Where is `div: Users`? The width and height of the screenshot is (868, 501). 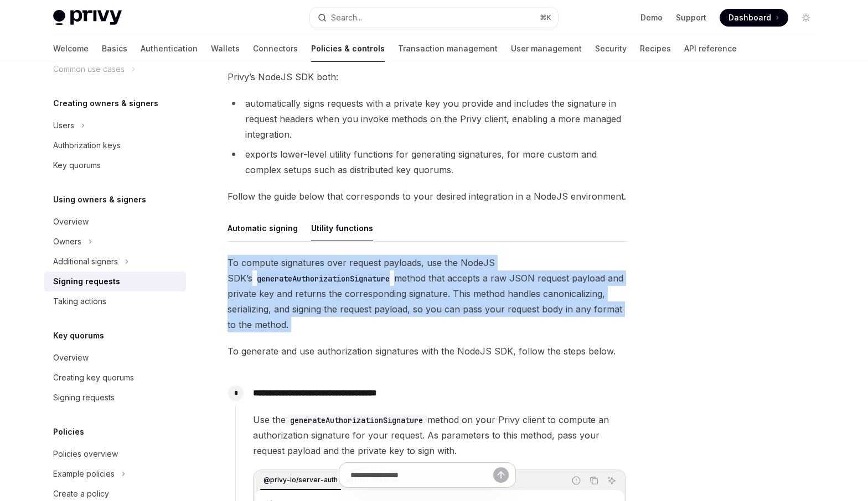
div: Users is located at coordinates (64, 125).